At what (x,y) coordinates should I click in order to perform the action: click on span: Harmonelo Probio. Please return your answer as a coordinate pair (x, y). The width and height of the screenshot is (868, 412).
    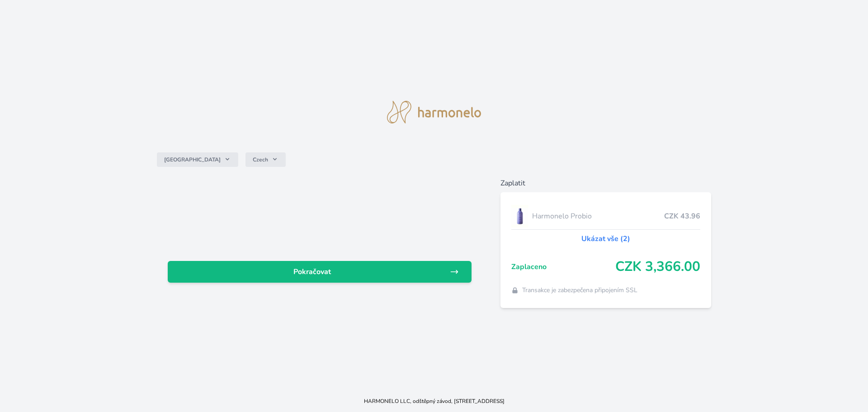
    Looking at the image, I should click on (598, 216).